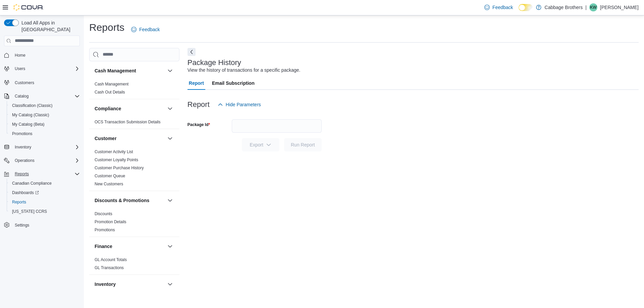 The image size is (644, 308). Describe the element at coordinates (134, 123) in the screenshot. I see `div: Compliance` at that location.